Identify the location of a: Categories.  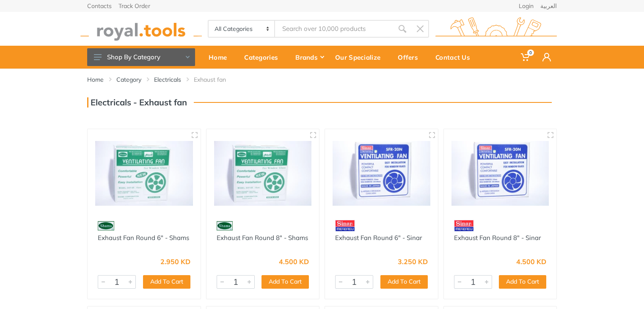
(264, 57).